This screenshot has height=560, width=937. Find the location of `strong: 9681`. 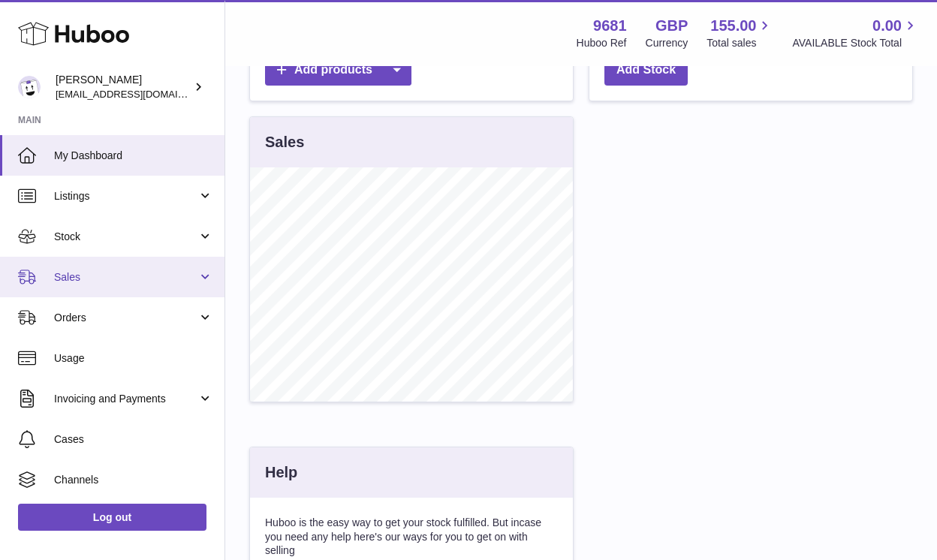

strong: 9681 is located at coordinates (609, 25).